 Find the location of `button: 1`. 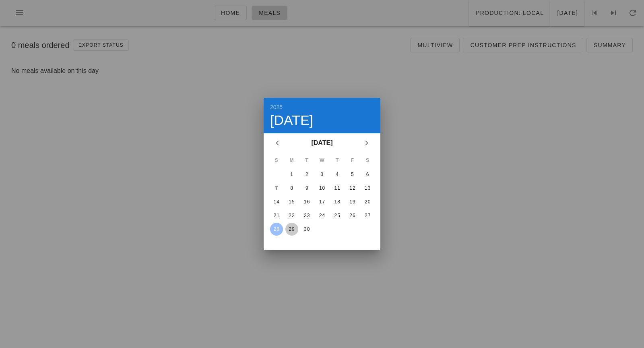

button: 1 is located at coordinates (292, 175).